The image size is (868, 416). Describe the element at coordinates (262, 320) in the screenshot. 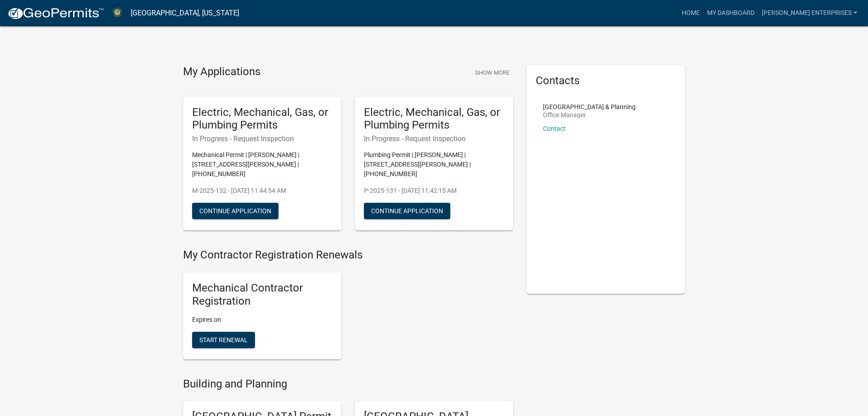

I see `p: Expires on` at that location.